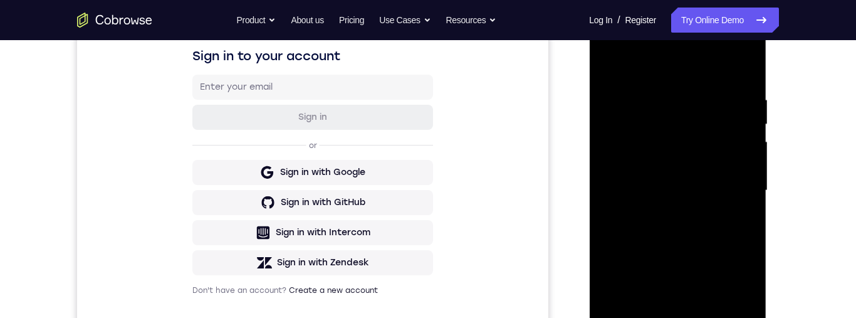  What do you see at coordinates (236, 271) in the screenshot?
I see `button: Sign in with Intercom` at bounding box center [236, 271].